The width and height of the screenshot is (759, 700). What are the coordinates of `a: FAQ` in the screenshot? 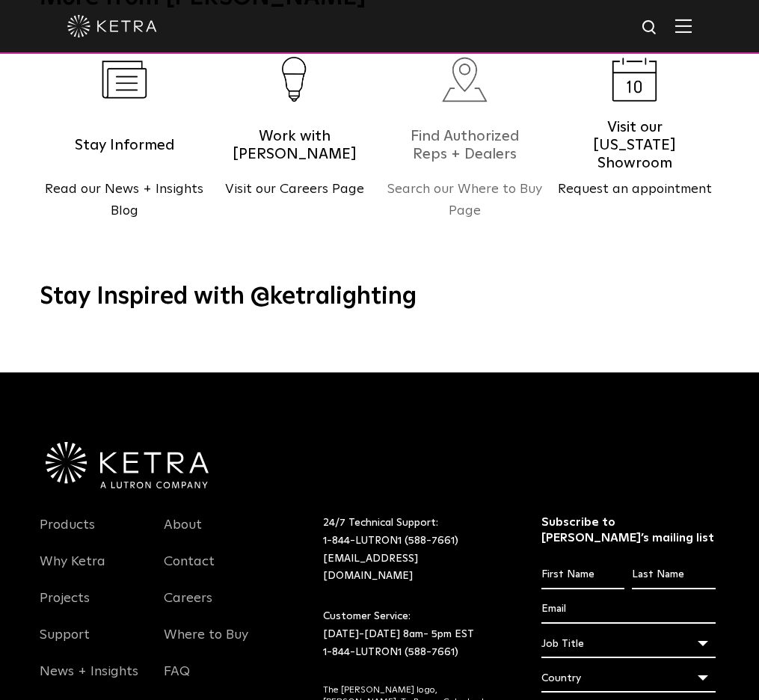 It's located at (177, 681).